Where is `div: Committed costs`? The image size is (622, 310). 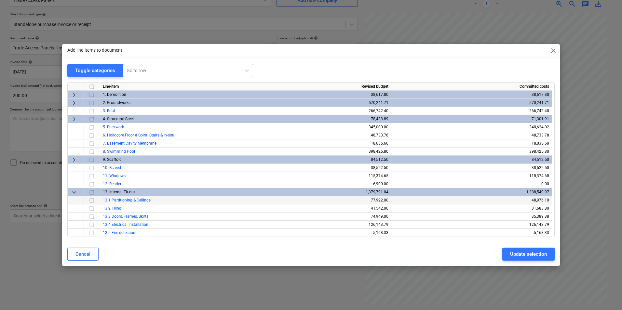 div: Committed costs is located at coordinates (472, 87).